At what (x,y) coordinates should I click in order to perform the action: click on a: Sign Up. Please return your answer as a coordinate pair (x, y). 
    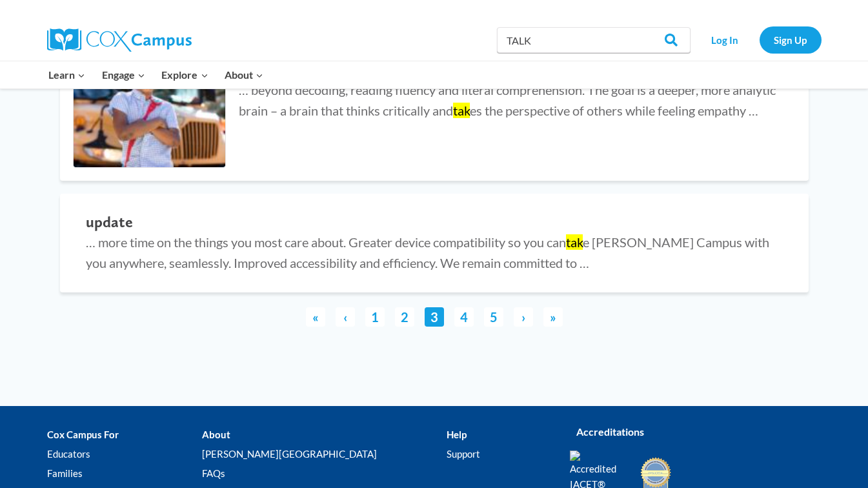
    Looking at the image, I should click on (791, 39).